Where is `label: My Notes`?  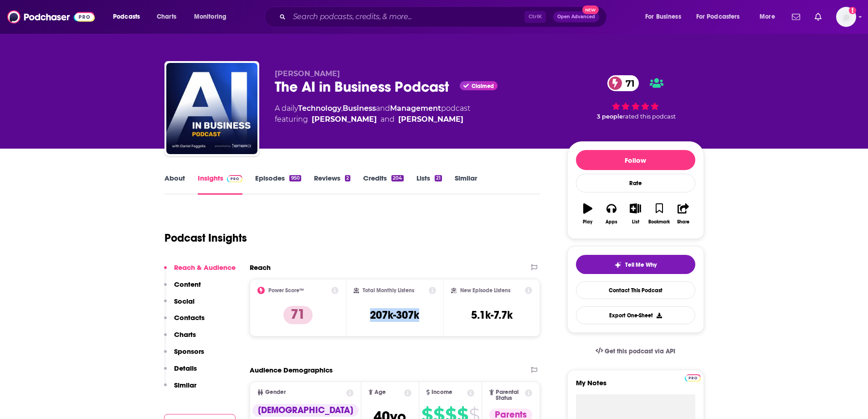 label: My Notes is located at coordinates (636, 386).